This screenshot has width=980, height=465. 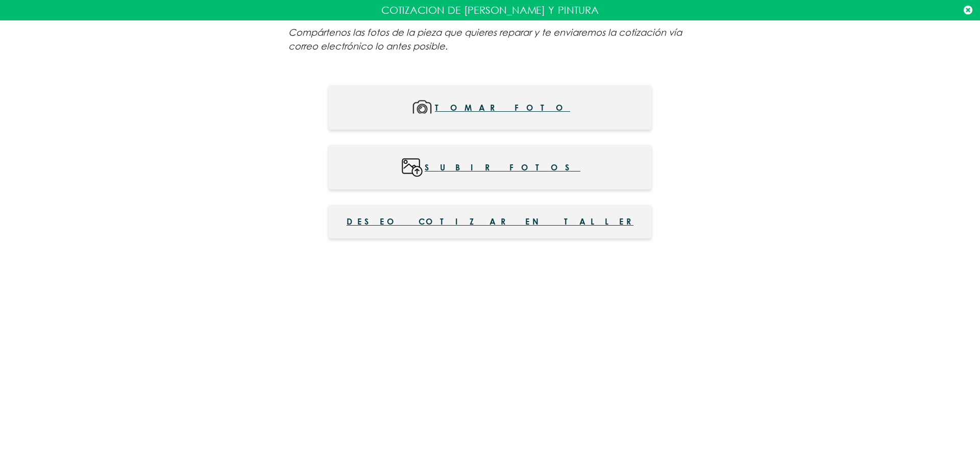 I want to click on button: Deseo cotizar en taller, so click(x=490, y=221).